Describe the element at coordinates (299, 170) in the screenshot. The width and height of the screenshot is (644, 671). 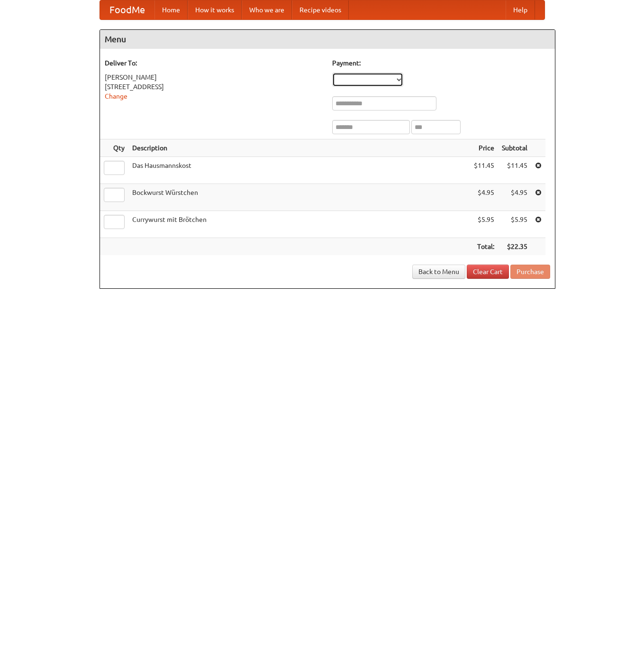
I see `td: Das Hausmannskost` at that location.